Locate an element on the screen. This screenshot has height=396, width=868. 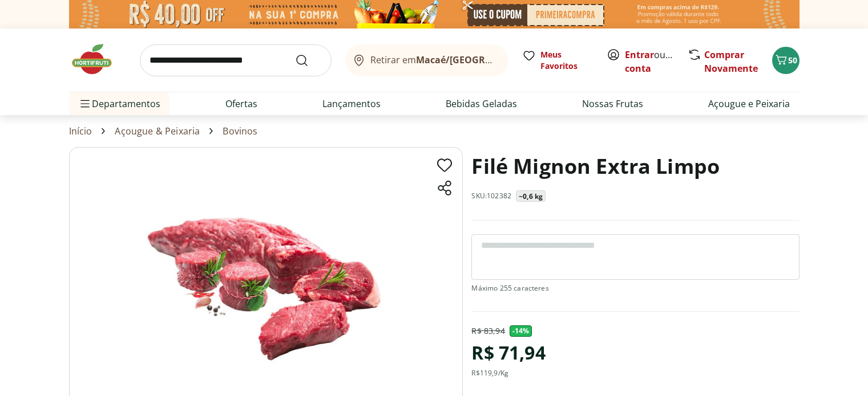
a: Início is located at coordinates (80, 131).